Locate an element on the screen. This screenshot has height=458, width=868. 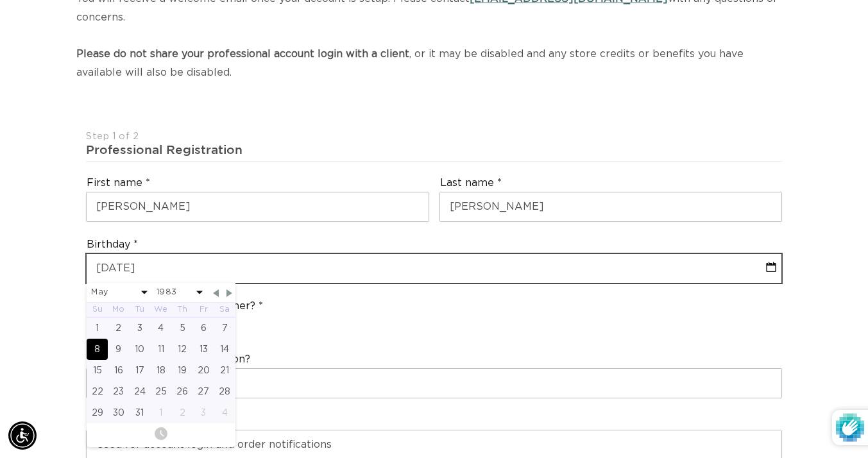
strong: Please do not share your professional account login with a client is located at coordinates (242, 54).